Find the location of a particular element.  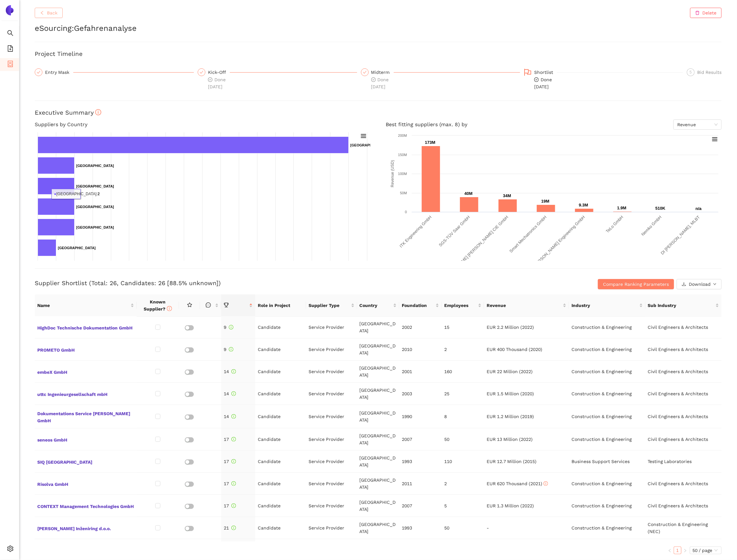

a: 1 is located at coordinates (678, 551).